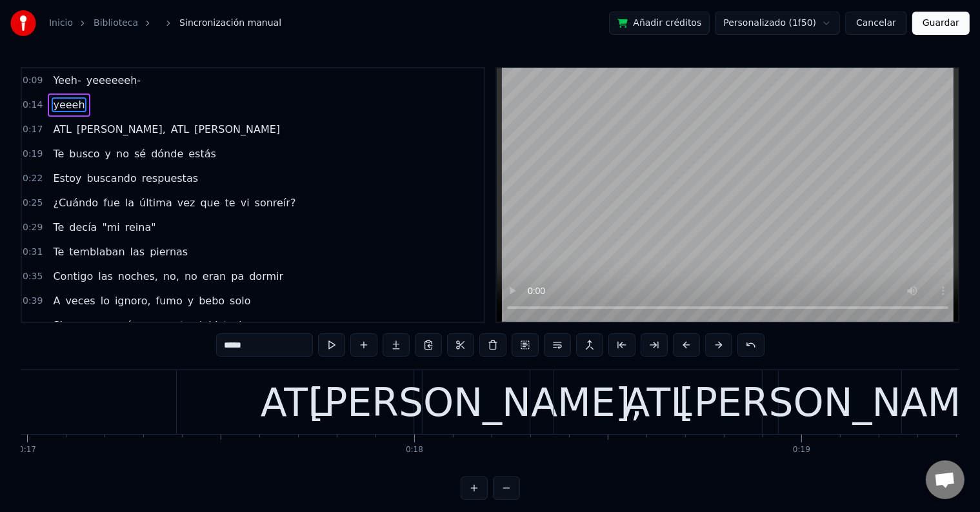  Describe the element at coordinates (83, 227) in the screenshot. I see `span: decía` at that location.